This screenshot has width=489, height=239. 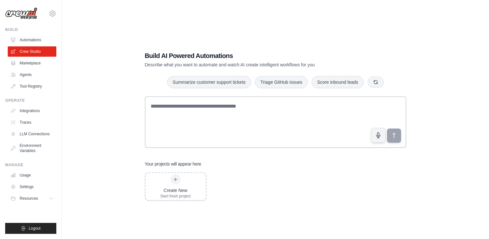 I want to click on button: Triage GitHub issues, so click(x=281, y=82).